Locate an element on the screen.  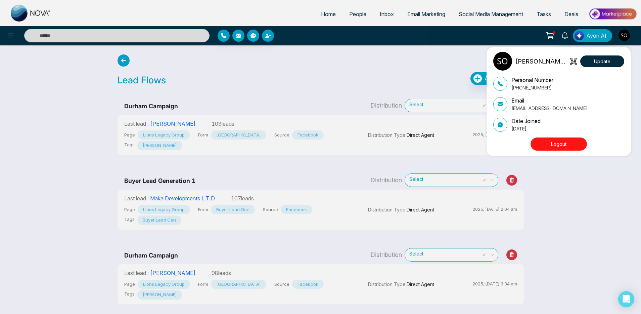
button: Logout is located at coordinates (559, 144).